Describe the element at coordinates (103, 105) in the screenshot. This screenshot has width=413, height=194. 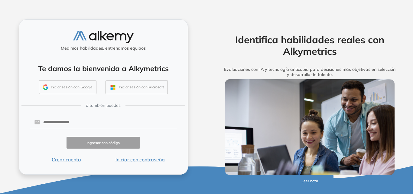
I see `span: o también puedes` at that location.